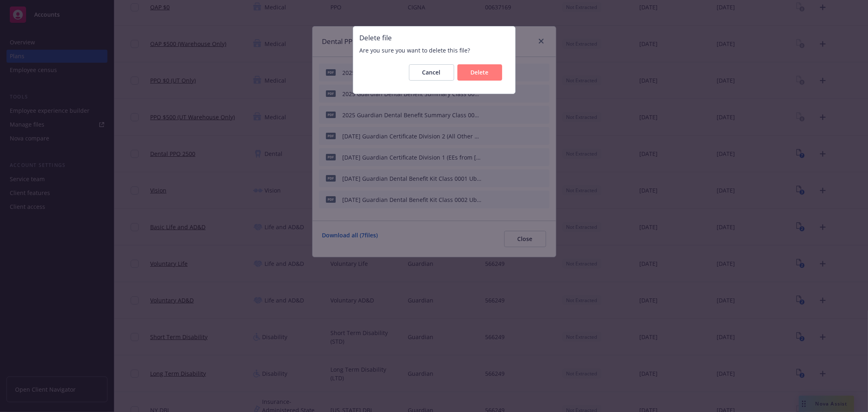  Describe the element at coordinates (431, 73) in the screenshot. I see `button: Cancel` at that location.